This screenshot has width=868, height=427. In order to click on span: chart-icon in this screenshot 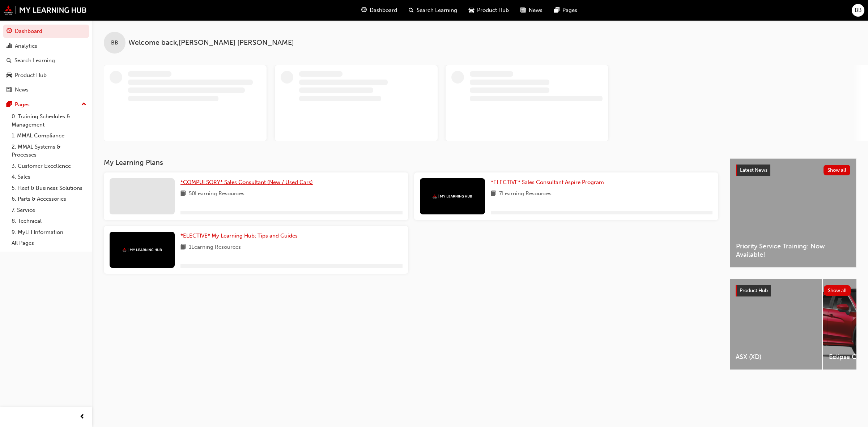, I will do `click(9, 47)`.